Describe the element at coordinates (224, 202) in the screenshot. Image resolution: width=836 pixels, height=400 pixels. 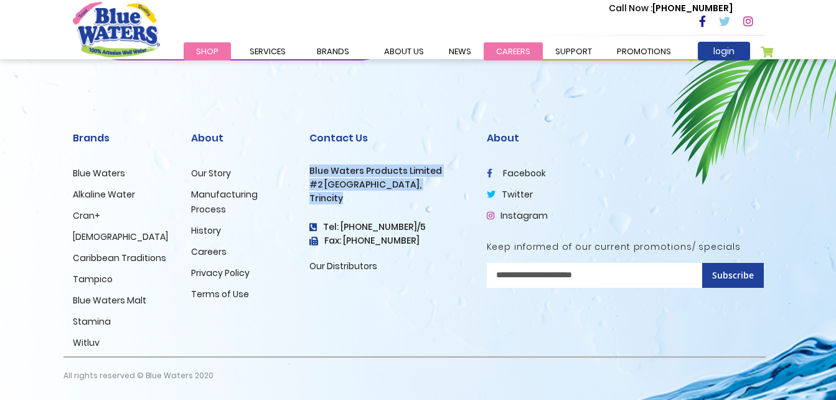
I see `a: Manufacturing Process` at that location.